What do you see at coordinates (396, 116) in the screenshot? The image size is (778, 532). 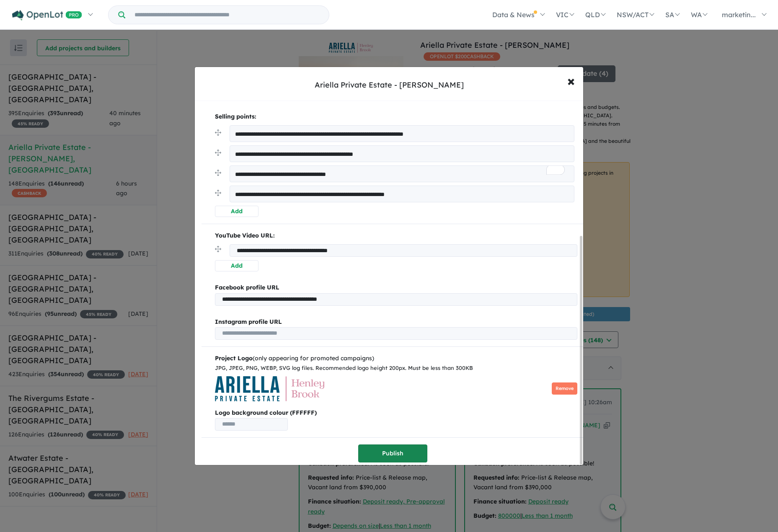 I see `p: Selling points:` at bounding box center [396, 116].